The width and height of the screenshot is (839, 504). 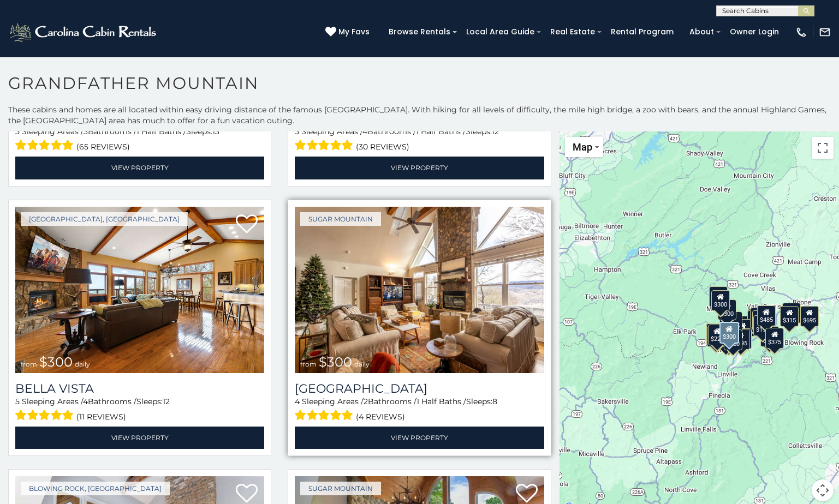 I want to click on a: Bella Vista, so click(x=140, y=388).